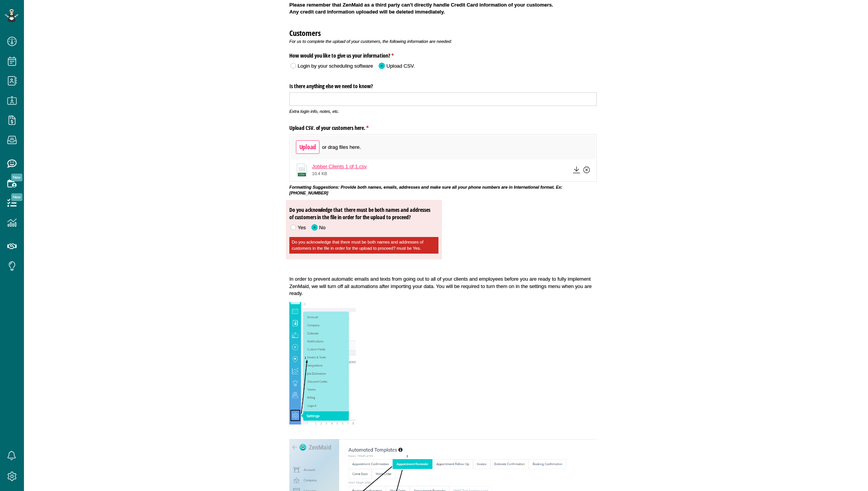  Describe the element at coordinates (335, 66) in the screenshot. I see `div: Login by your scheduling software` at that location.